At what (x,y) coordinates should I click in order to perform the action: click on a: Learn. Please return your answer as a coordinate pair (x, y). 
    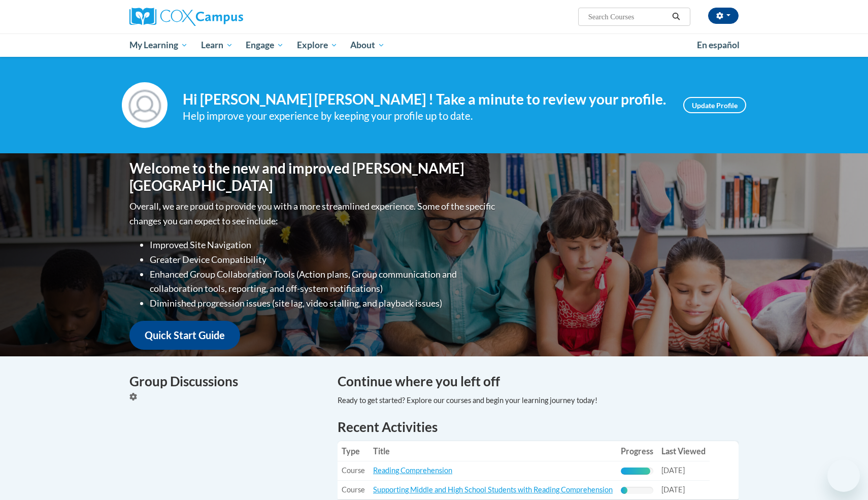
    Looking at the image, I should click on (217, 45).